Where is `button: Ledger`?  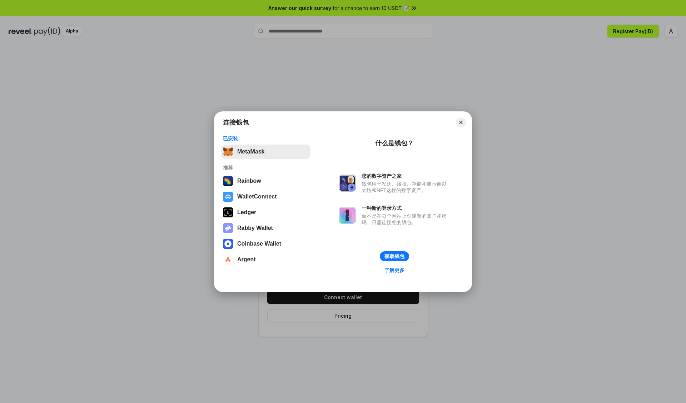
button: Ledger is located at coordinates (265, 213).